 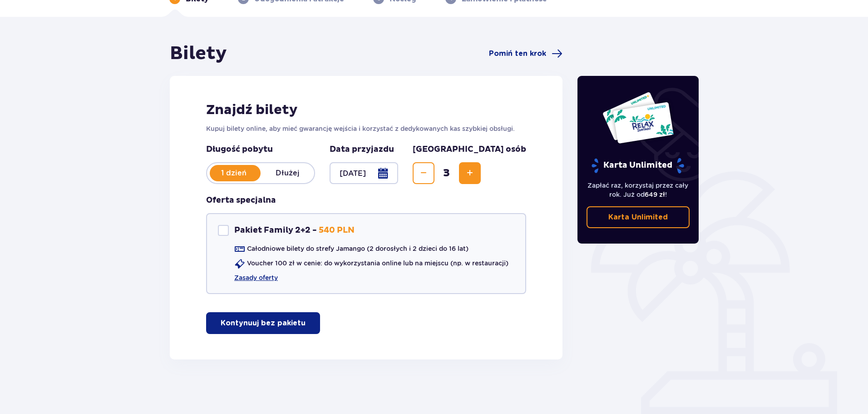 What do you see at coordinates (470, 173) in the screenshot?
I see `button: Increase` at bounding box center [470, 173].